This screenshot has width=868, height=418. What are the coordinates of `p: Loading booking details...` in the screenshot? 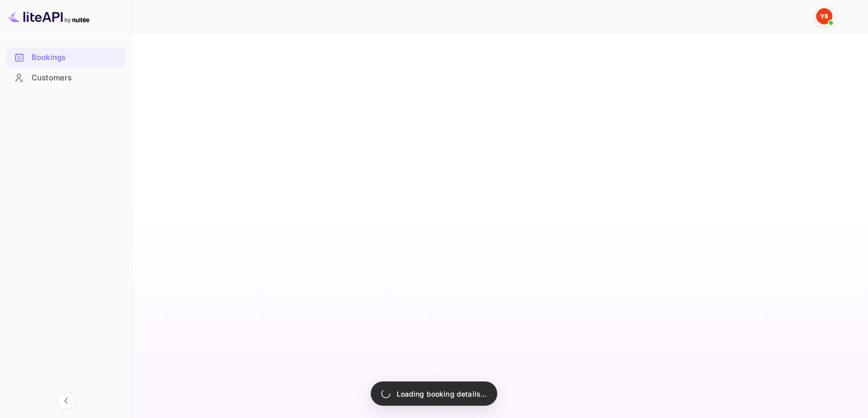 It's located at (442, 394).